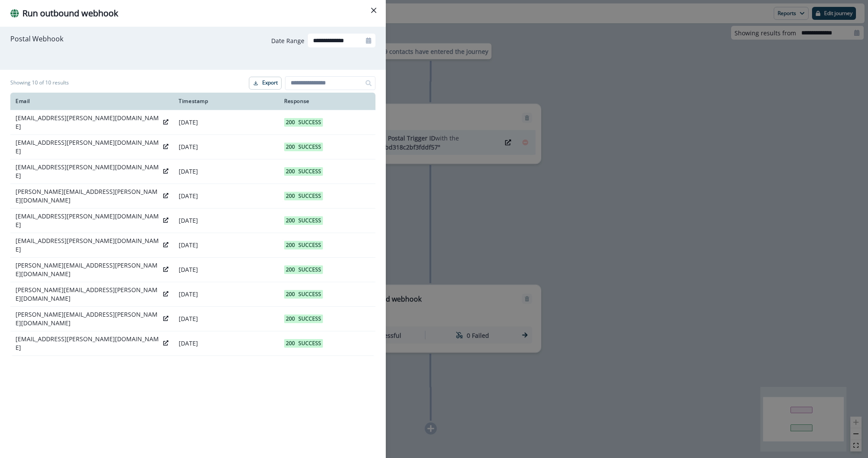 The width and height of the screenshot is (868, 458). What do you see at coordinates (40, 83) in the screenshot?
I see `h1: Showing 10 of 10 results` at bounding box center [40, 83].